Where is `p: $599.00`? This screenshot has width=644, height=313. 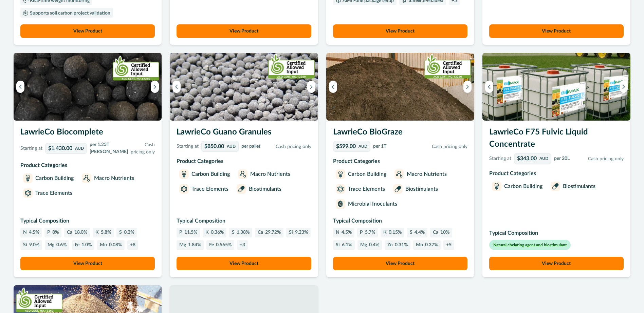 p: $599.00 is located at coordinates (346, 147).